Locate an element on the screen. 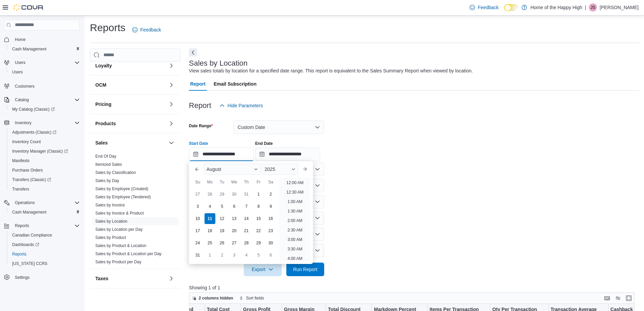 This screenshot has width=644, height=311. span: Sales by Invoice & Product is located at coordinates (119, 213).